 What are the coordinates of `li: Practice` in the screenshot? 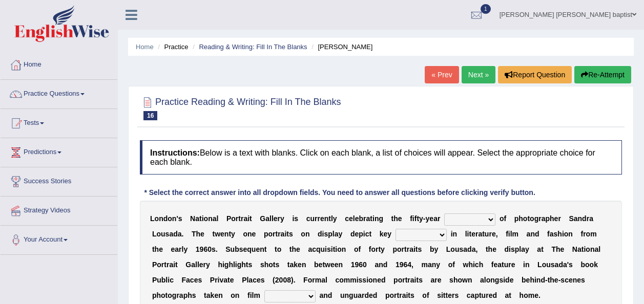 It's located at (172, 46).